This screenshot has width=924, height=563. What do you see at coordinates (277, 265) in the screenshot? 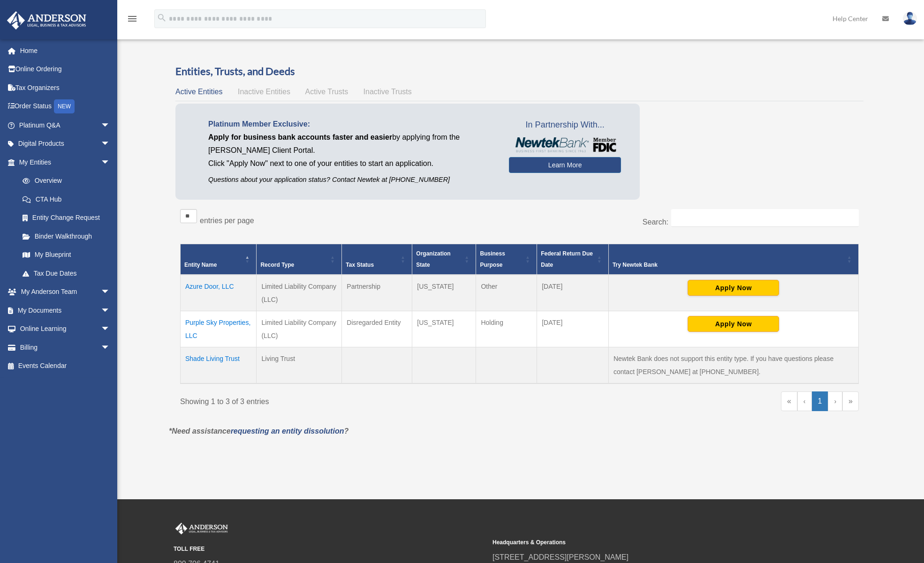
I see `span: Record Type` at bounding box center [277, 265].